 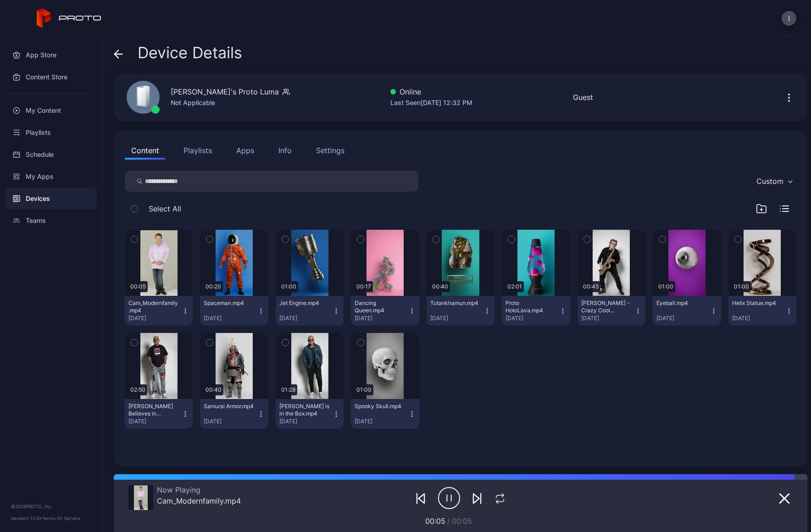 What do you see at coordinates (51, 176) in the screenshot?
I see `div: My Apps` at bounding box center [51, 176].